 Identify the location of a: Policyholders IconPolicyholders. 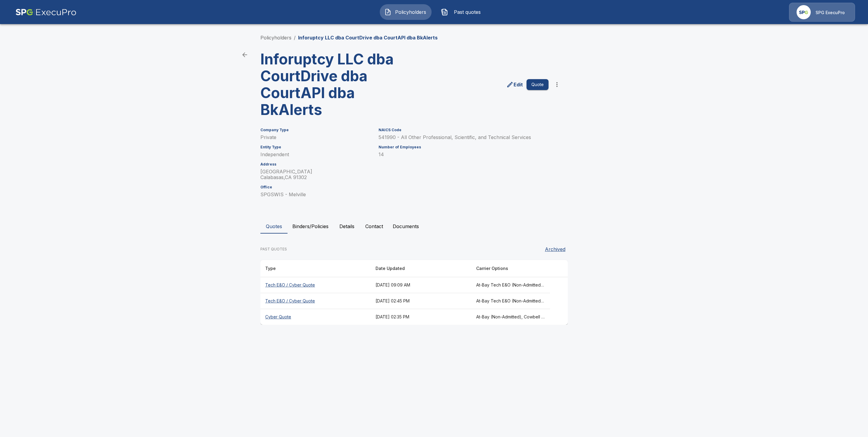
(405, 12).